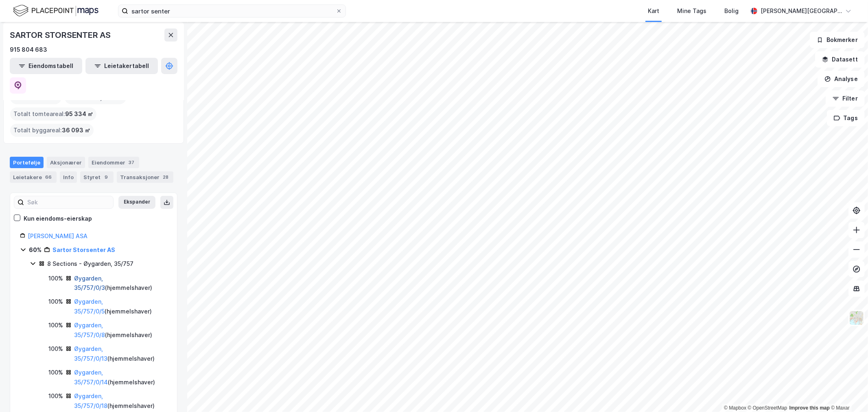 Image resolution: width=868 pixels, height=412 pixels. I want to click on a: Øygarden, 35/757/0/8, so click(89, 330).